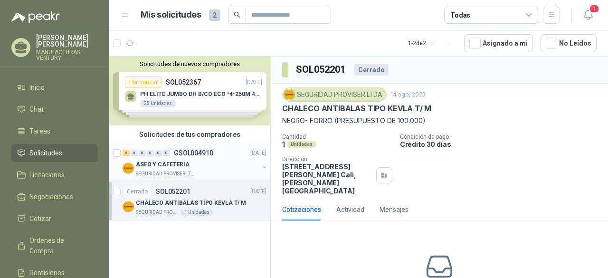 The height and width of the screenshot is (278, 608). What do you see at coordinates (173, 191) in the screenshot?
I see `p: SOL052201` at bounding box center [173, 191].